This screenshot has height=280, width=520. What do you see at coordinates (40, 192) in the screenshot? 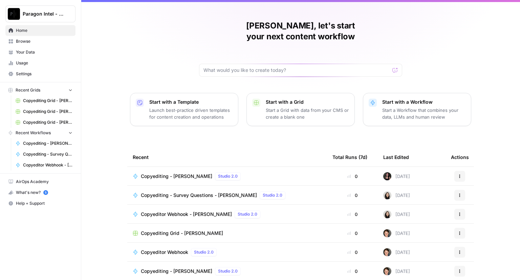
I see `button: What's new? 5` at bounding box center [40, 192].